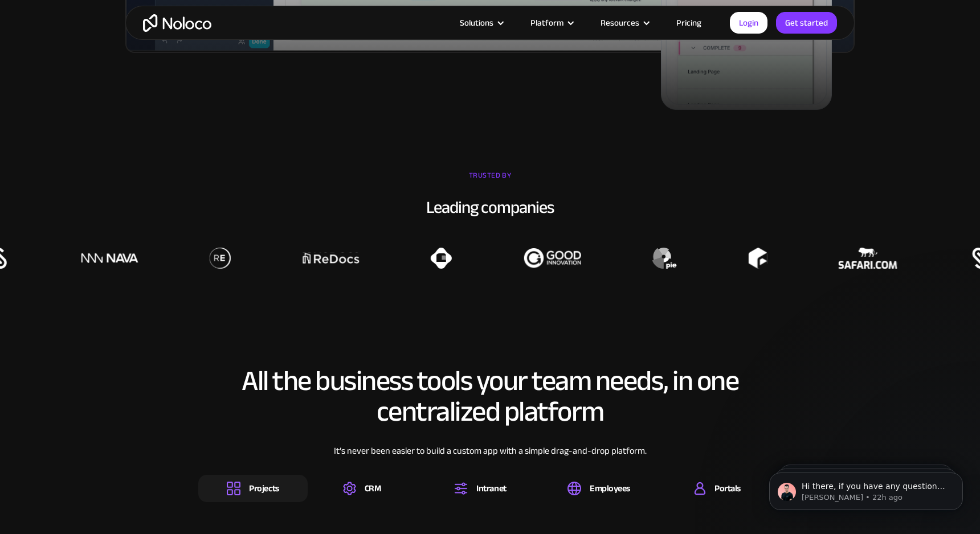 This screenshot has width=980, height=534. I want to click on p: Message from Darragh, sent 22h ago, so click(123, 49).